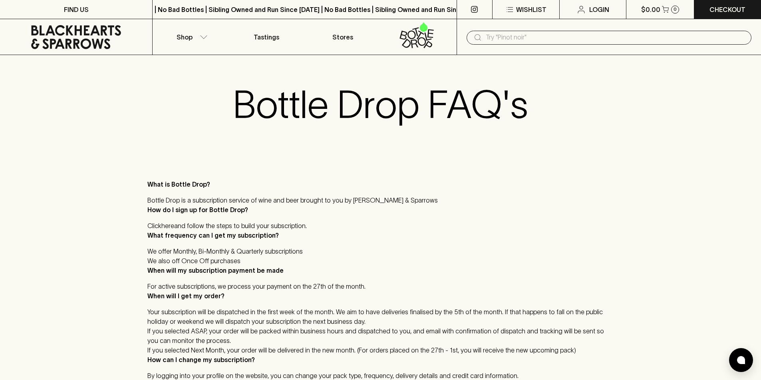  Describe the element at coordinates (198, 210) in the screenshot. I see `strong: How do I sign up for Bottle Drop?` at that location.